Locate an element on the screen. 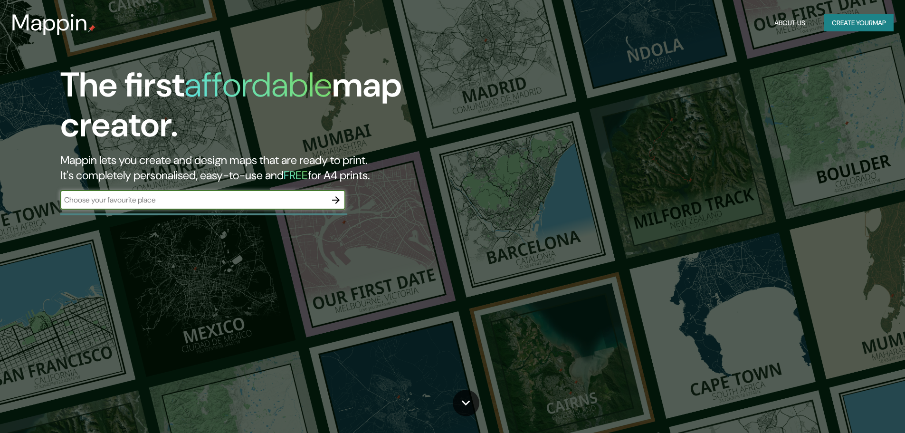 This screenshot has height=433, width=905. h2: Mappin lets you create and design maps that are ready to print. It's completely personalised, eas... is located at coordinates (286, 168).